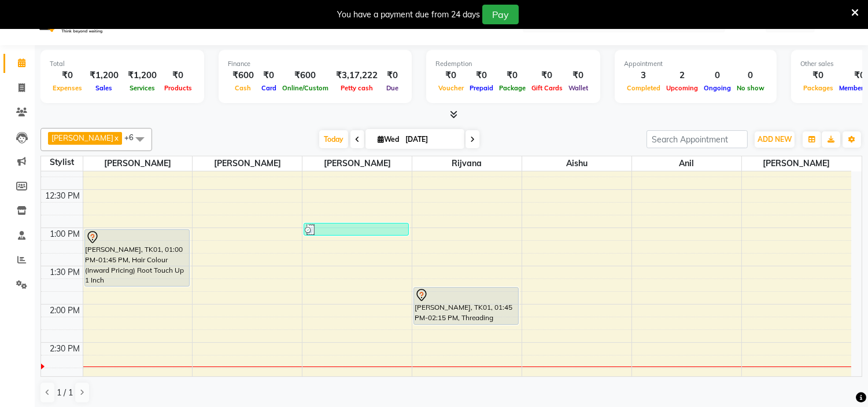 This screenshot has width=868, height=407. What do you see at coordinates (775, 140) in the screenshot?
I see `button: ADD NEW` at bounding box center [775, 140].